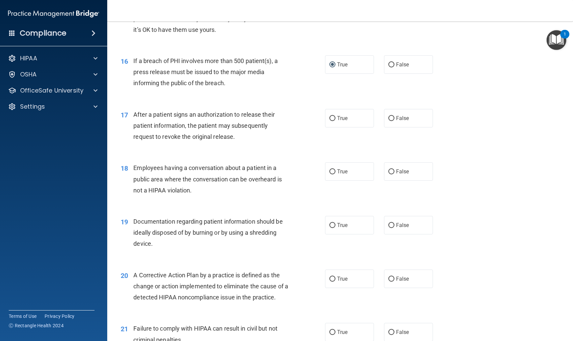 The image size is (573, 341). What do you see at coordinates (53, 74) in the screenshot?
I see `a: OSHA` at bounding box center [53, 74].